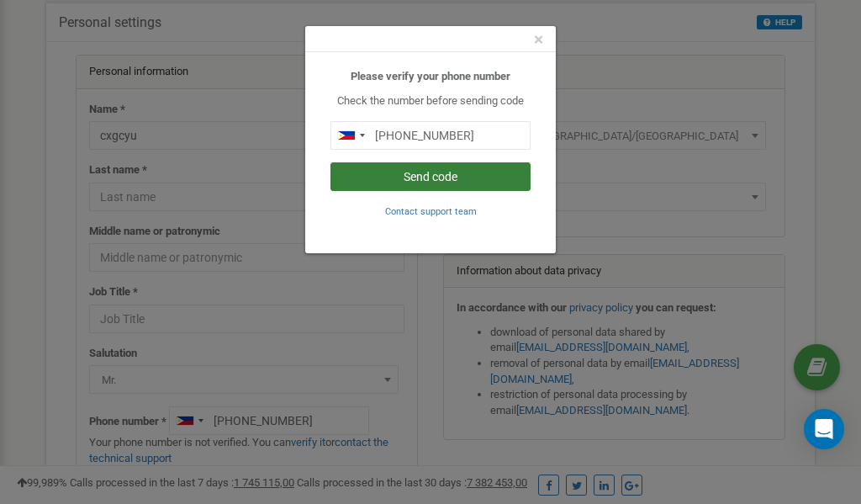 Image resolution: width=861 pixels, height=504 pixels. Describe the element at coordinates (824, 429) in the screenshot. I see `div: Open Intercom Messenger` at that location.